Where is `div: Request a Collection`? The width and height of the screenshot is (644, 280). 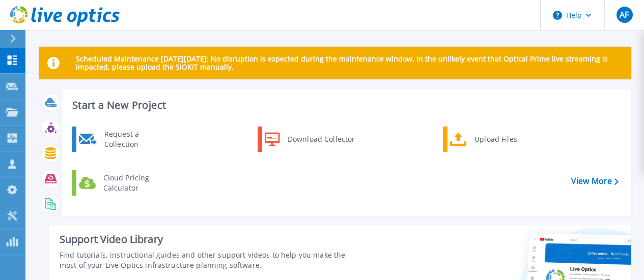 div: Request a Collection is located at coordinates (137, 140).